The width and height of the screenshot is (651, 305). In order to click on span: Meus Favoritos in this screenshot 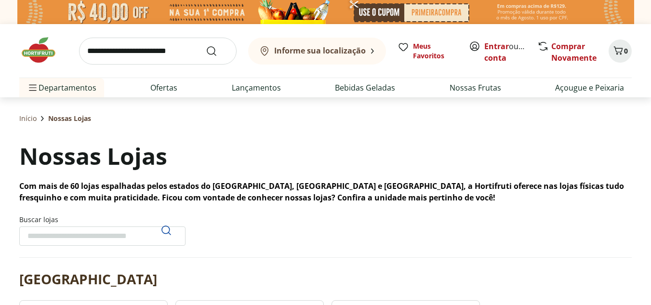, I will do `click(435, 51)`.